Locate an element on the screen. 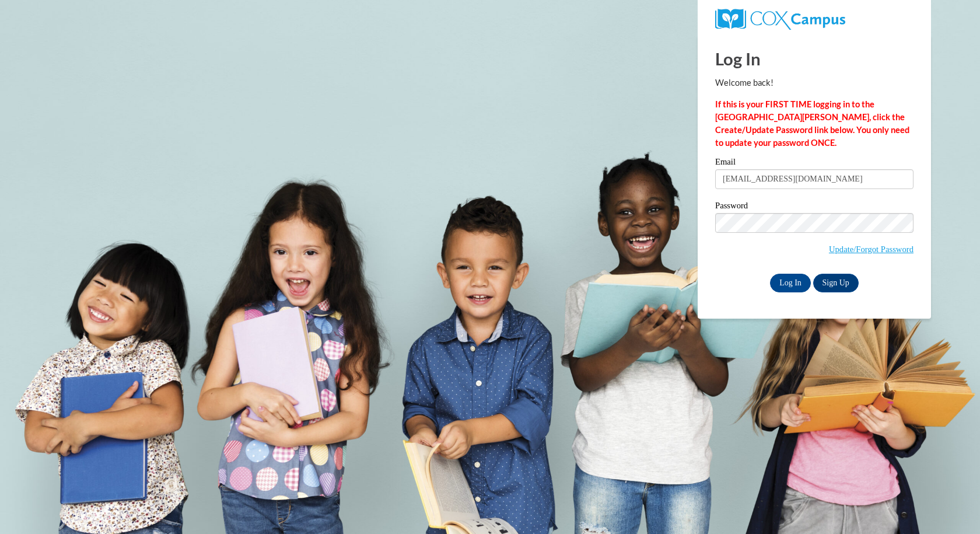 The image size is (980, 534). a: COX Campus is located at coordinates (780, 18).